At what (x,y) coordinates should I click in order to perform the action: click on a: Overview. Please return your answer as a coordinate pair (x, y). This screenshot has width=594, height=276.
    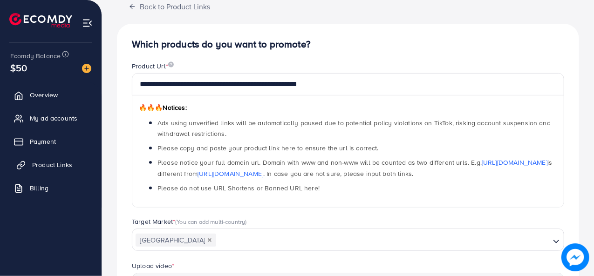
    Looking at the image, I should click on (51, 95).